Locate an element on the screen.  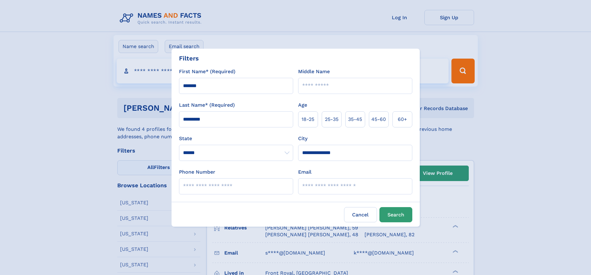
span: 45‑60 is located at coordinates (379, 120).